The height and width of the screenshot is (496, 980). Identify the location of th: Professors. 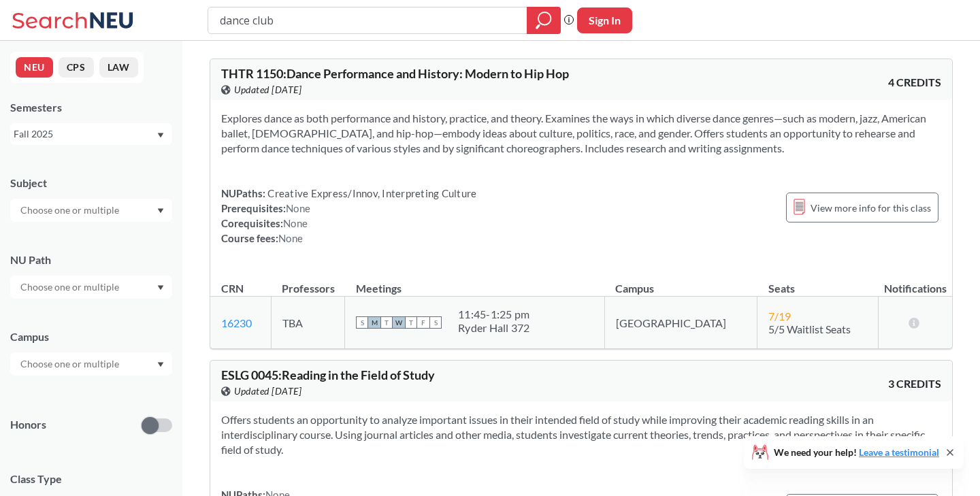
(308, 282).